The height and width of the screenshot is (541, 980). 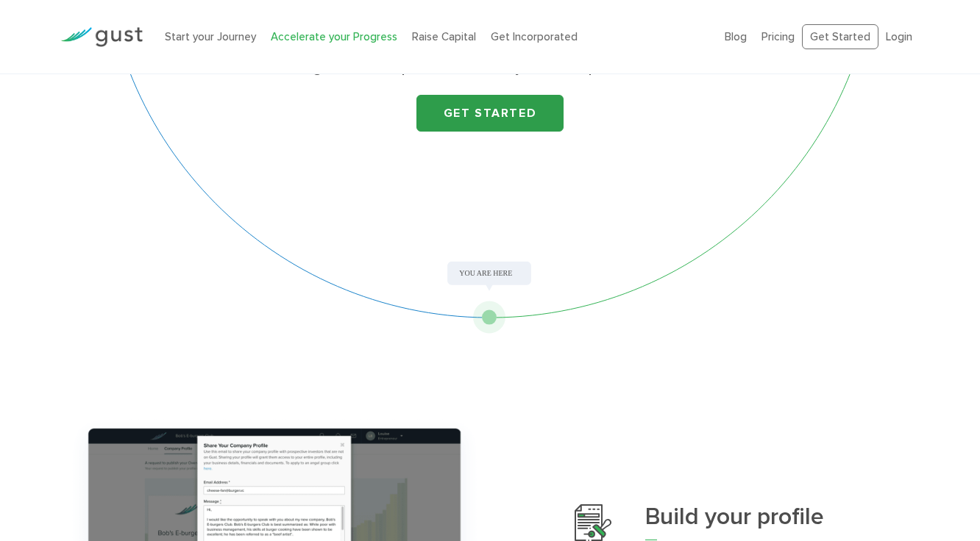 What do you see at coordinates (899, 37) in the screenshot?
I see `a: Login` at bounding box center [899, 37].